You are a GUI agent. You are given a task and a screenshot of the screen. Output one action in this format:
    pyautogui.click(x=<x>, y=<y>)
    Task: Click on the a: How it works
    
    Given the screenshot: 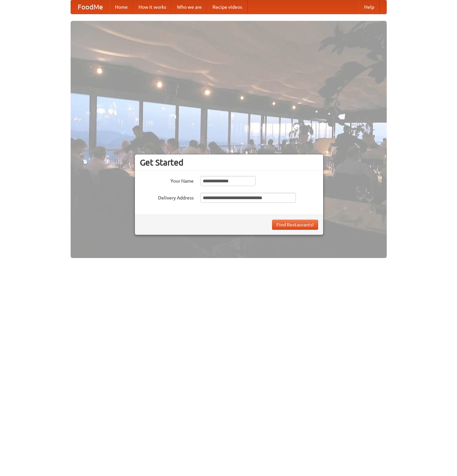 What is the action you would take?
    pyautogui.click(x=152, y=7)
    